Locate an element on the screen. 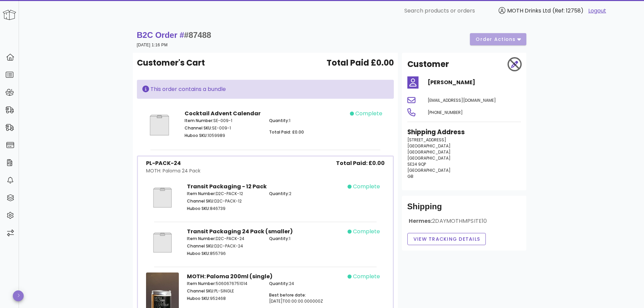 The height and width of the screenshot is (308, 644). button: View Tracking details is located at coordinates (447, 239).